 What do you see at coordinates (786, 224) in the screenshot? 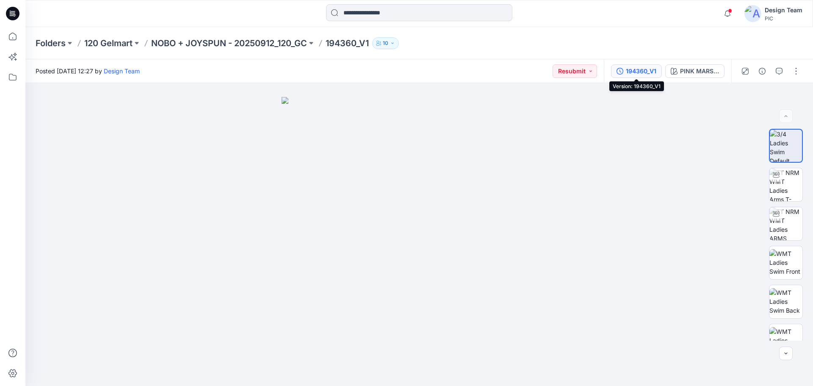
I see `img: TT NRM WMT Ladies ARMS DOWN` at bounding box center [786, 224].